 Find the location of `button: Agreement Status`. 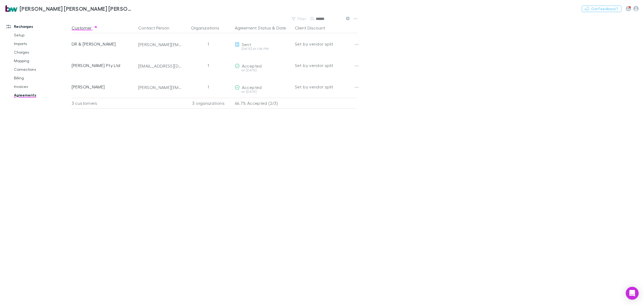

button: Agreement Status is located at coordinates (253, 28).